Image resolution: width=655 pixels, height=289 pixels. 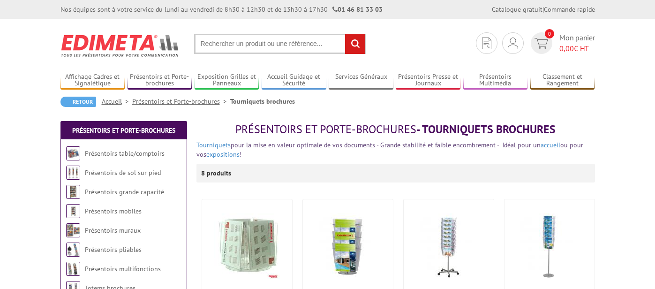 I want to click on a: Affichage Cadres et Signalétique, so click(x=93, y=80).